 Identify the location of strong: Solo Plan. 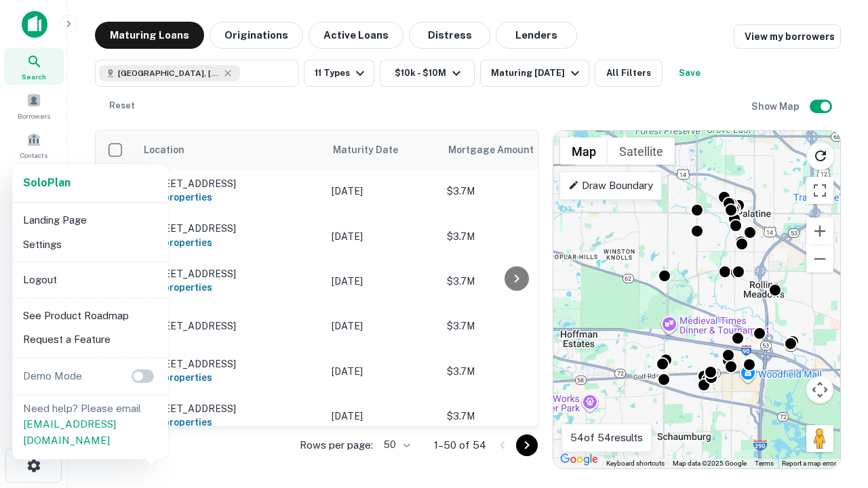
(47, 183).